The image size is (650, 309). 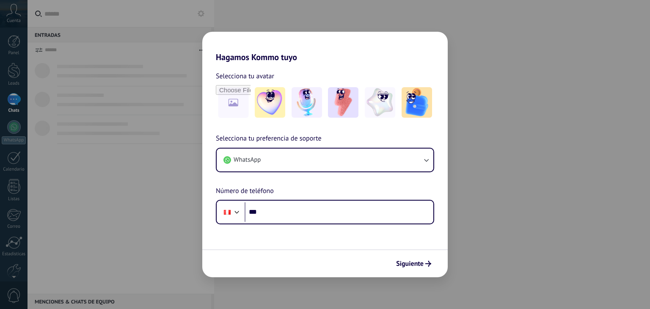 What do you see at coordinates (269, 139) in the screenshot?
I see `span: Selecciona tu preferencia de soporte` at bounding box center [269, 139].